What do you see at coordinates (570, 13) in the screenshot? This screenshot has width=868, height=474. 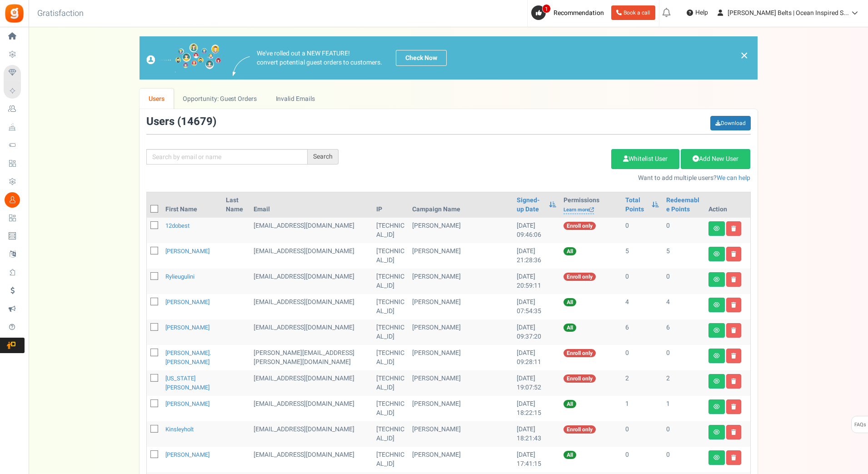 I see `a: 1 Recommendation` at bounding box center [570, 13].